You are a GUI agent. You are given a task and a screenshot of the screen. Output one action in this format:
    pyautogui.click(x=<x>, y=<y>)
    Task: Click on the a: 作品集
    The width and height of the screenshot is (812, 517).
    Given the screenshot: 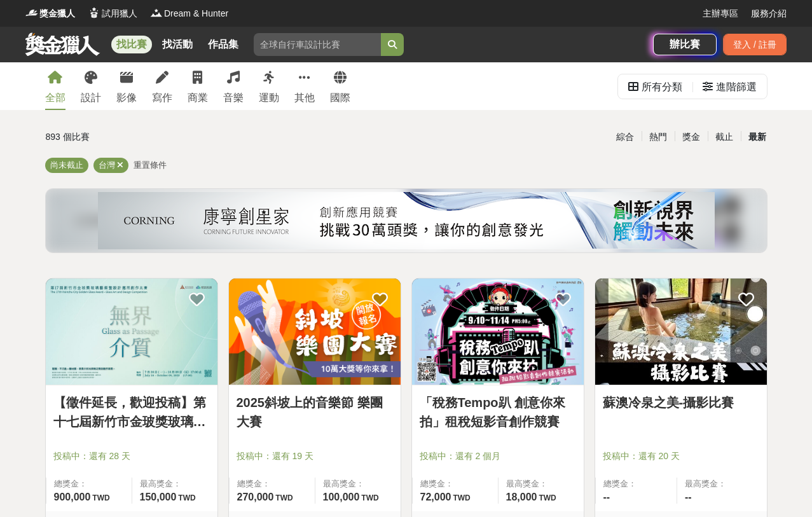 What is the action you would take?
    pyautogui.click(x=223, y=44)
    